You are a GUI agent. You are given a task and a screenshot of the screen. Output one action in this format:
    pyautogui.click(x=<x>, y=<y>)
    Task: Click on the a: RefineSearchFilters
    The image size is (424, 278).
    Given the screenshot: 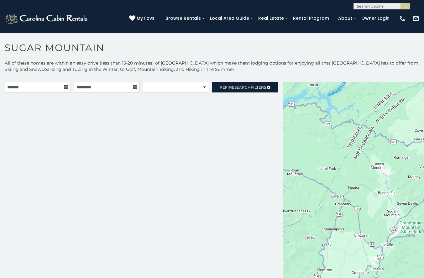 What is the action you would take?
    pyautogui.click(x=245, y=87)
    